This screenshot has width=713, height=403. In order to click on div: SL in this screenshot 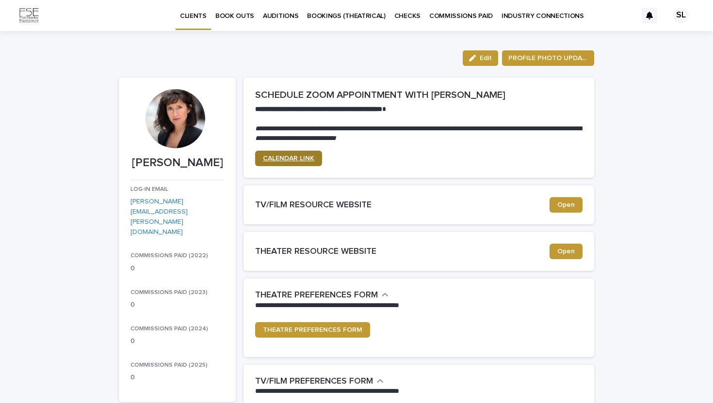, I will do `click(681, 16)`.